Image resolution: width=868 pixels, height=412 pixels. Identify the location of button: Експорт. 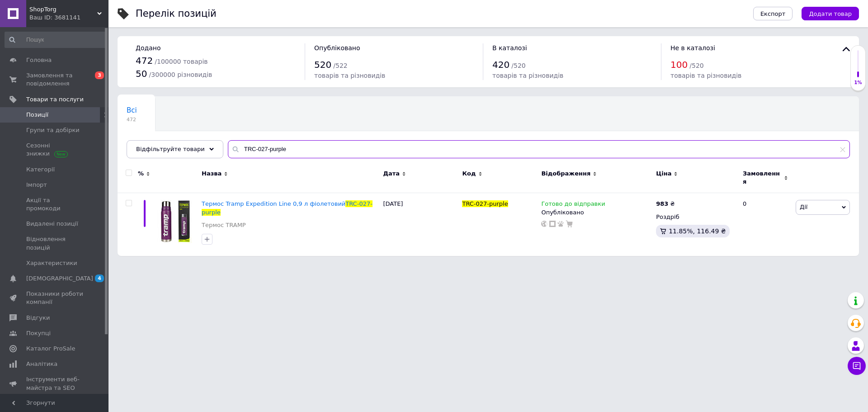
(773, 14).